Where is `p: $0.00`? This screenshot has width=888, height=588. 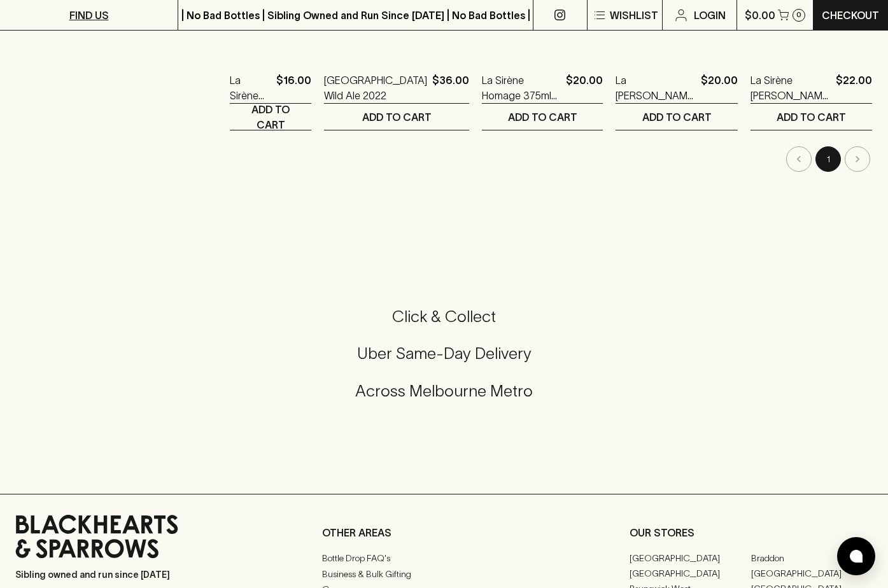 p: $0.00 is located at coordinates (760, 15).